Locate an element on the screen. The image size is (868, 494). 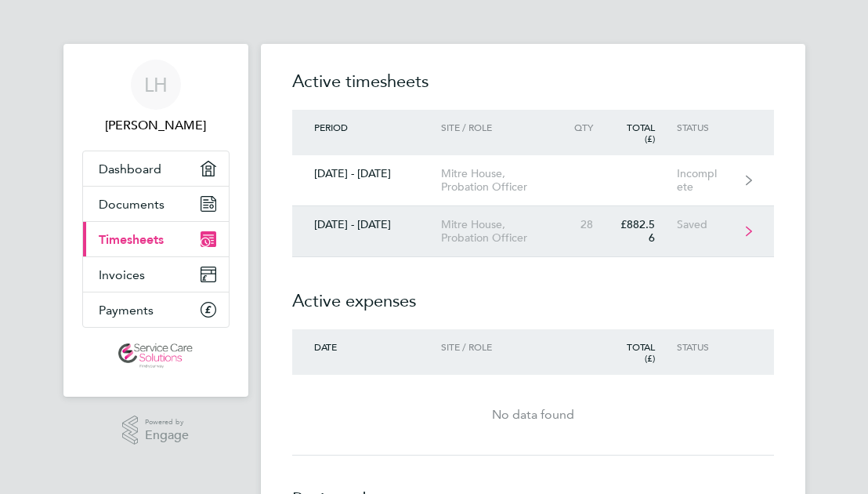
a: Invoices is located at coordinates (156, 275).